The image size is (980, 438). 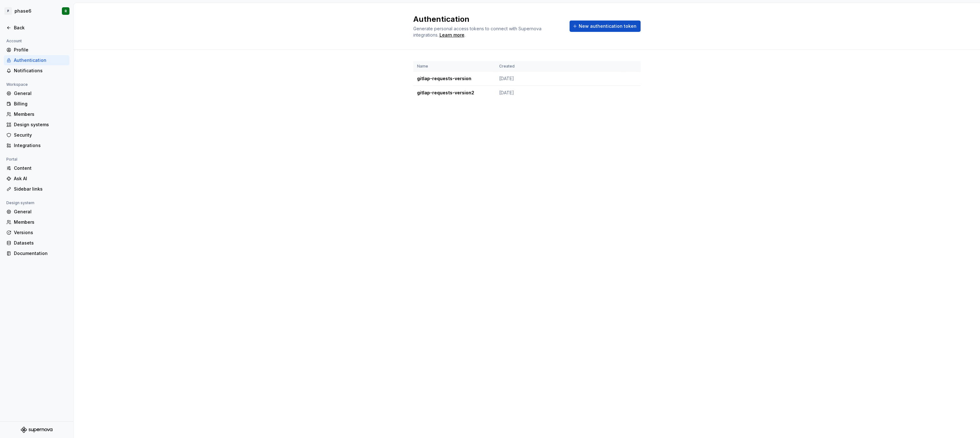 I want to click on a: Profile, so click(x=37, y=50).